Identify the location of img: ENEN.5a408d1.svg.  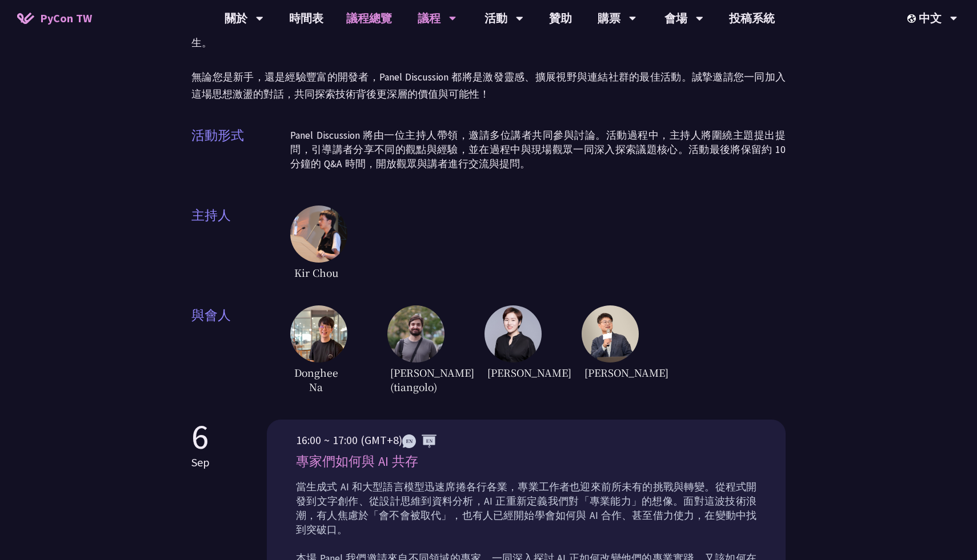
(419, 442).